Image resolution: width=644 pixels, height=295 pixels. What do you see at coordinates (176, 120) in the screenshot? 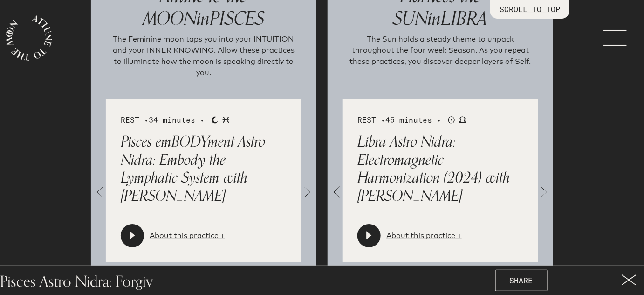
I see `span: 34 minutes •` at bounding box center [176, 120].